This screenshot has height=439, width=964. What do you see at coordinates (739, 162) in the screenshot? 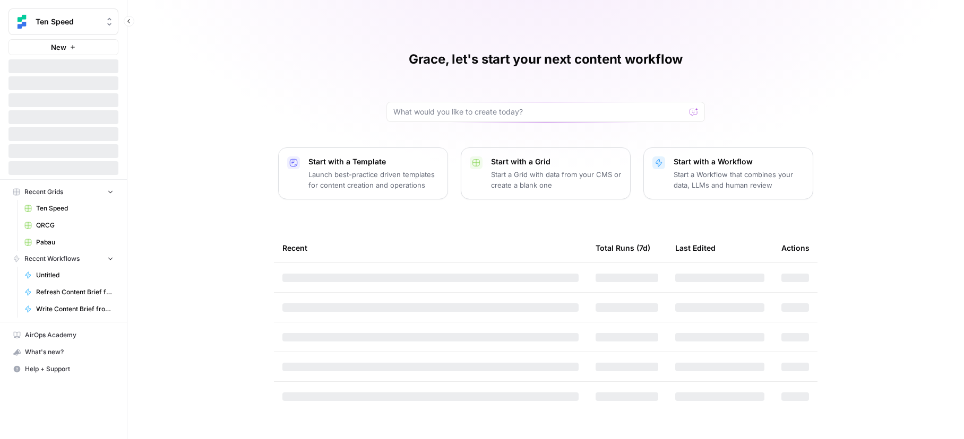
I see `p: Start with a Workflow` at bounding box center [739, 162].